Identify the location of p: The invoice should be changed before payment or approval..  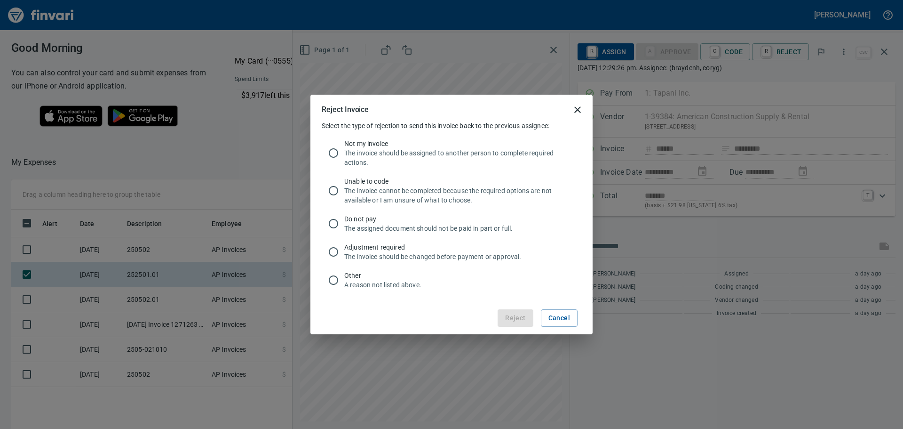
(459, 256).